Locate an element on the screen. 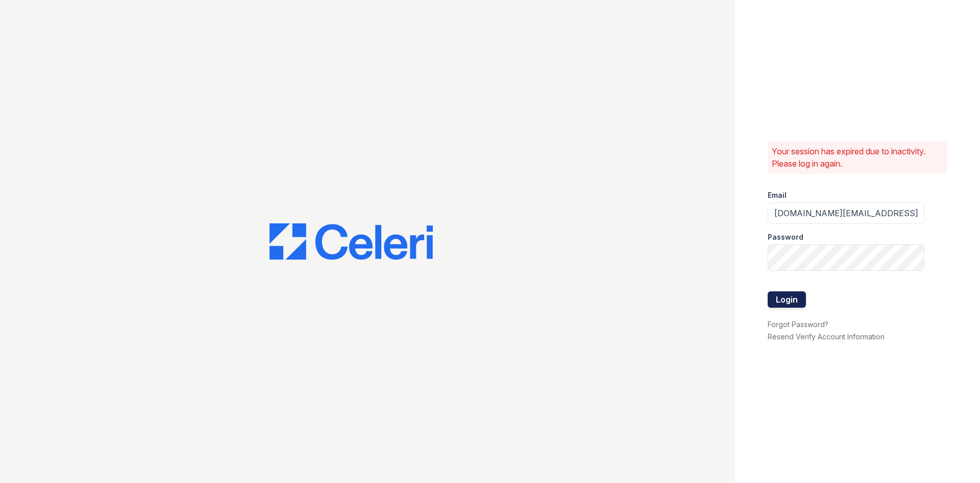 Image resolution: width=980 pixels, height=483 pixels. p: Your session has expired due to inactivity. Please log in again. is located at coordinates (858, 158).